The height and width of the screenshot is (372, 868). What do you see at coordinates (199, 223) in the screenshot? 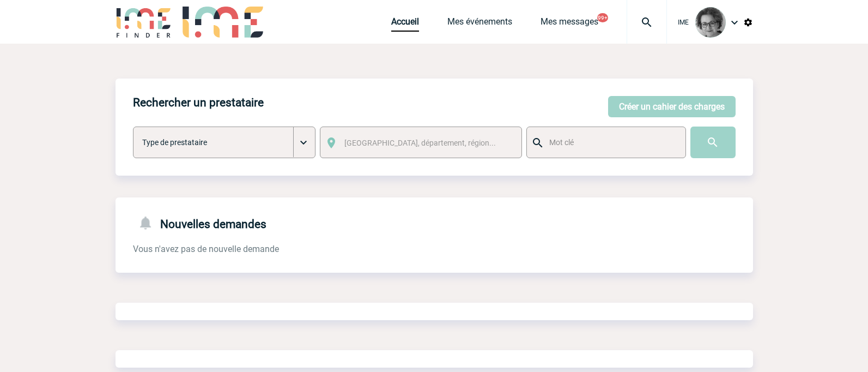
I see `h4: Nouvelles demandes` at bounding box center [199, 223].